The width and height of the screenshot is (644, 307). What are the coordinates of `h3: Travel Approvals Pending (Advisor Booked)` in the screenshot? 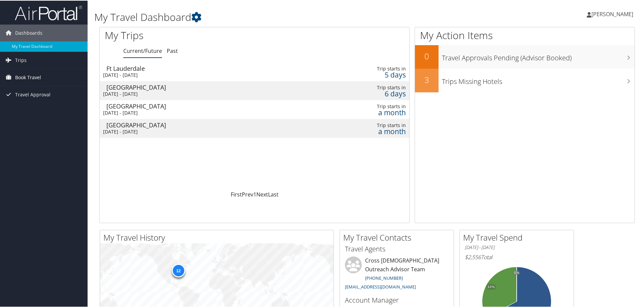 It's located at (538, 56).